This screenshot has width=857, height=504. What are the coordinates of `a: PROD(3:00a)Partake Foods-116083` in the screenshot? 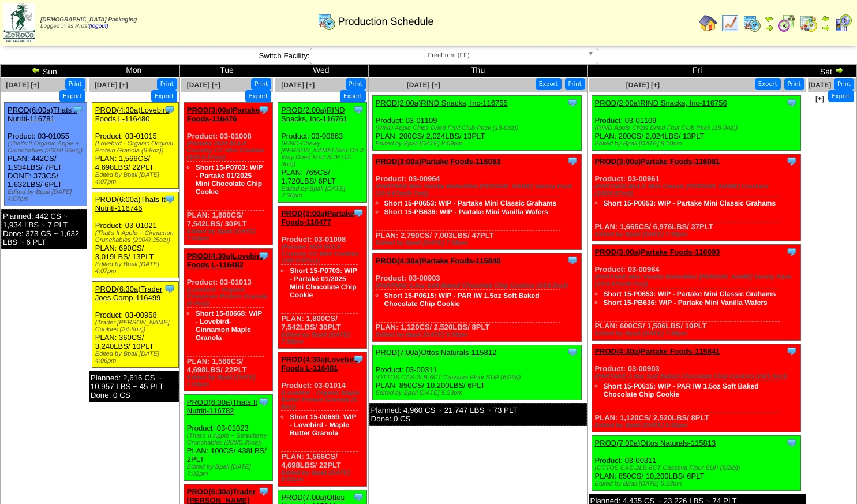 It's located at (438, 161).